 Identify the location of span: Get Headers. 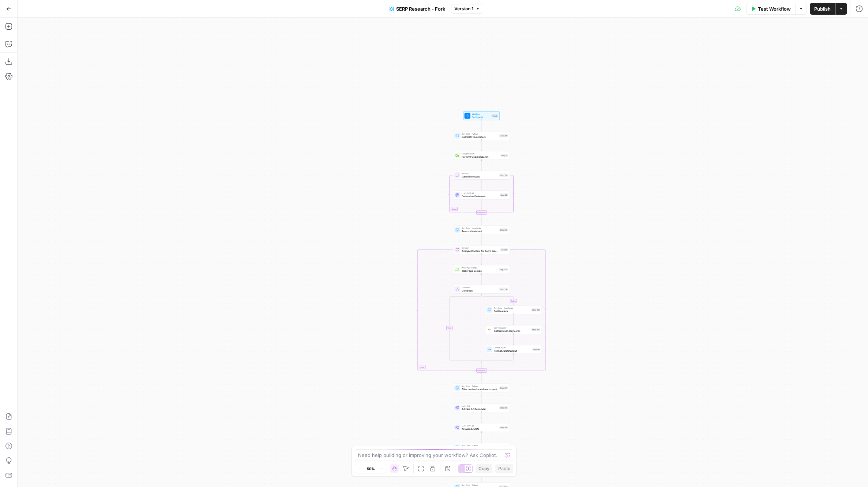
(512, 311).